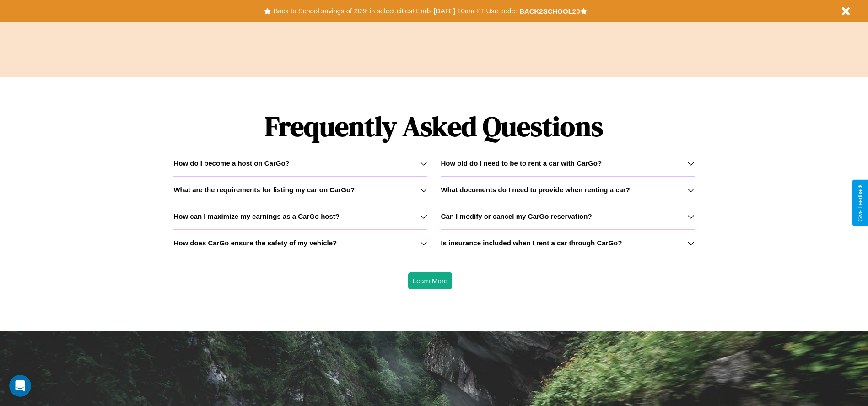 The image size is (868, 406). What do you see at coordinates (522, 163) in the screenshot?
I see `h3: How old do I need to be to rent a car with CarGo?` at bounding box center [522, 163].